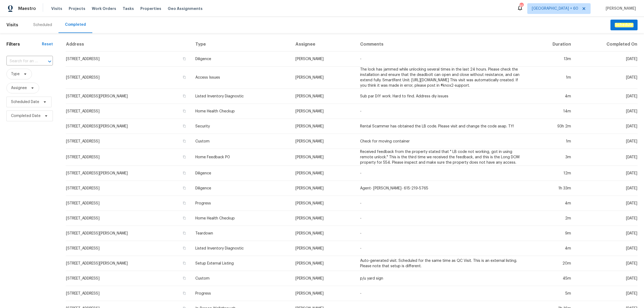 The image size is (644, 308). I want to click on td: 5m, so click(551, 294).